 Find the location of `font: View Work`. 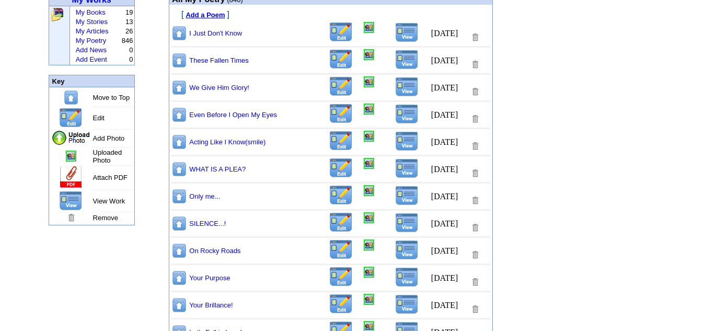

font: View Work is located at coordinates (109, 201).